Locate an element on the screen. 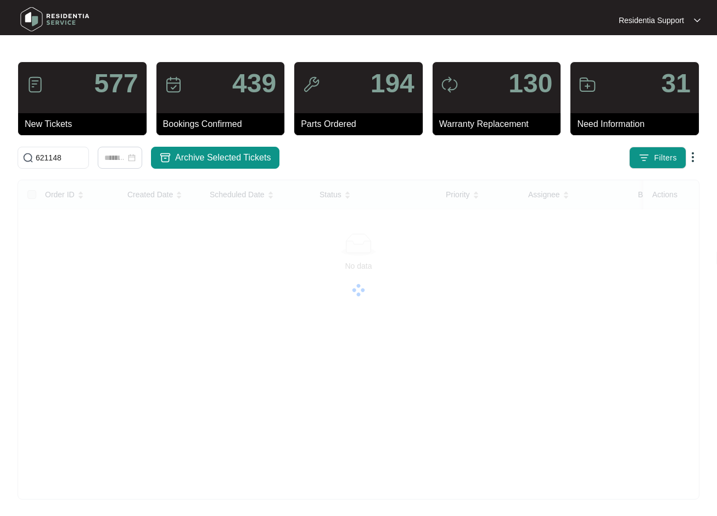  img: archive icon is located at coordinates (165, 158).